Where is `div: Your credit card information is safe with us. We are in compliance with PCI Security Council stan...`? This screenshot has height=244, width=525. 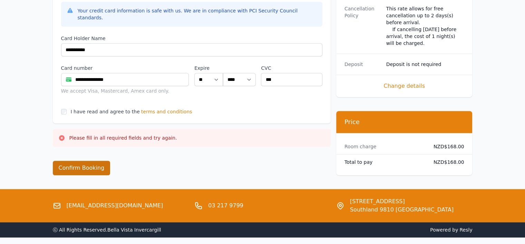 div: Your credit card information is safe with us. We are in compliance with PCI Security Council stan... is located at coordinates (197, 14).